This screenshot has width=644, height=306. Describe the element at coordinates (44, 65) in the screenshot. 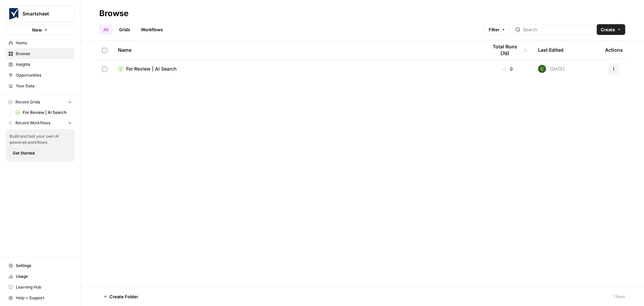

I see `span: Insights` at that location.